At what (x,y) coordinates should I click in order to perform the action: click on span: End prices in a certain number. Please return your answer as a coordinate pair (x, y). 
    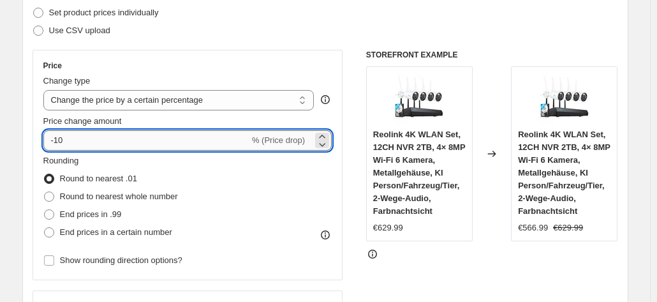
    Looking at the image, I should click on (116, 232).